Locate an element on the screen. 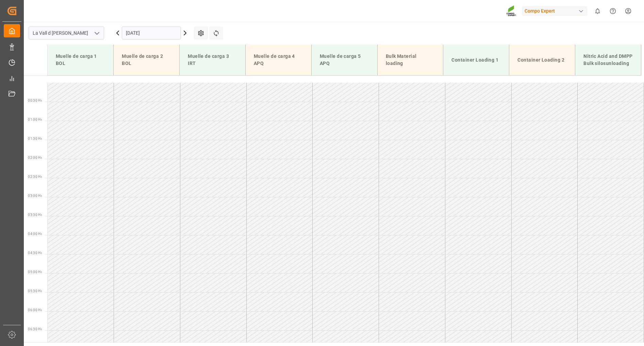 This screenshot has width=644, height=346. div: Muelle de carga 2 BOL is located at coordinates (146, 60).